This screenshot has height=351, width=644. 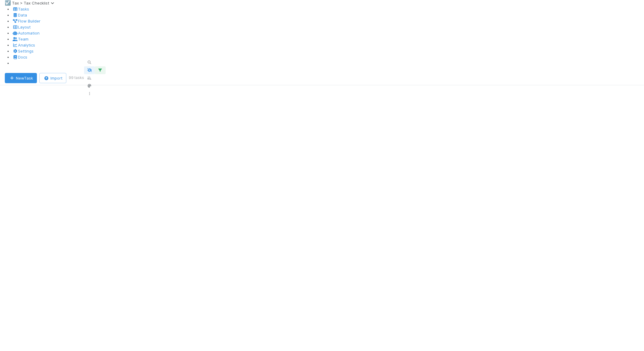 I want to click on a: Team, so click(x=20, y=39).